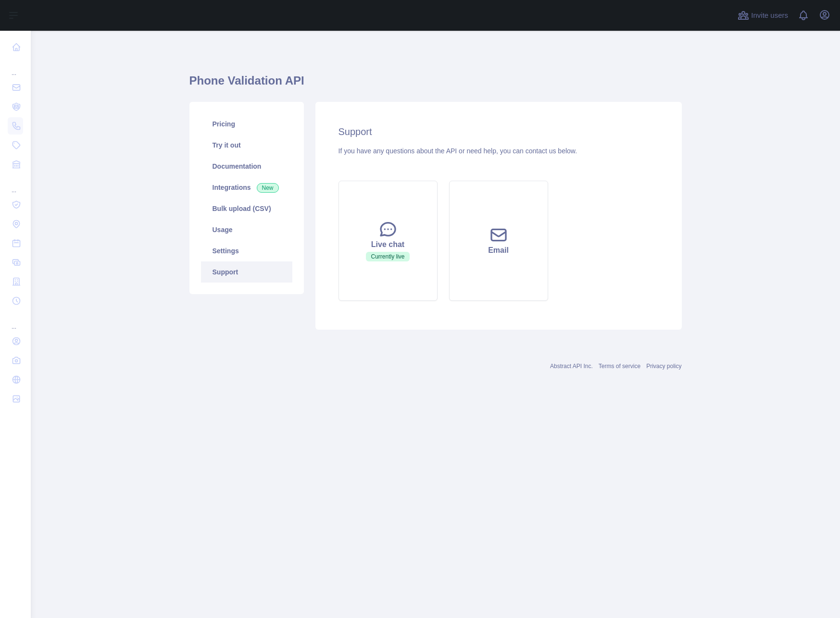  Describe the element at coordinates (388, 240) in the screenshot. I see `button: Live chatCurrently live` at that location.